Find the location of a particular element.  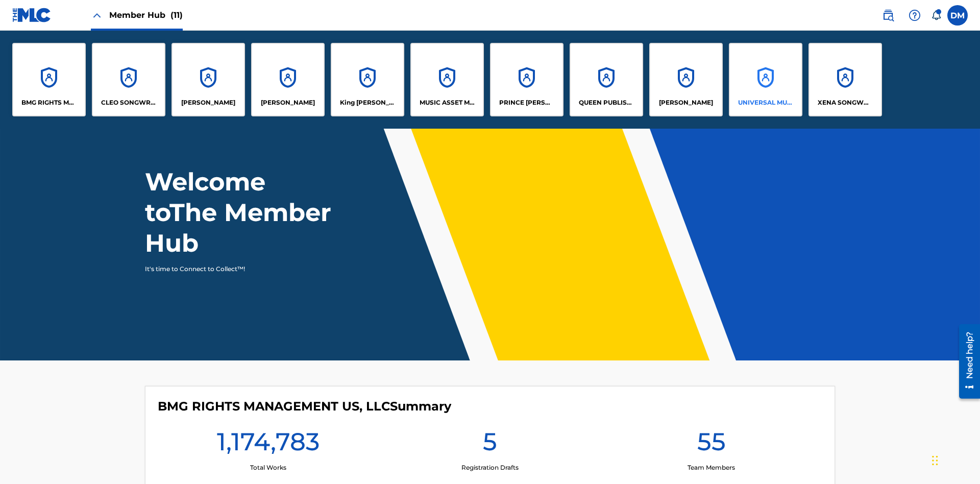

a: AccountsMUSIC ASSET MANAGEMENT (MAM) is located at coordinates (447, 79).